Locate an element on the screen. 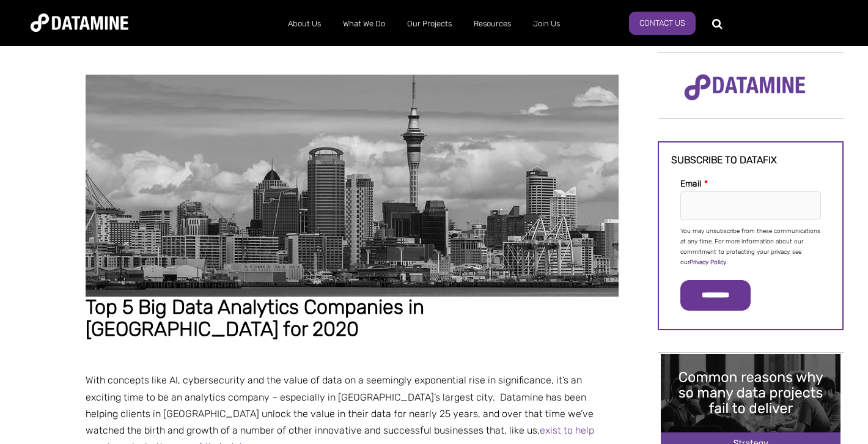 Image resolution: width=868 pixels, height=444 pixels. a: Contact Us is located at coordinates (662, 23).